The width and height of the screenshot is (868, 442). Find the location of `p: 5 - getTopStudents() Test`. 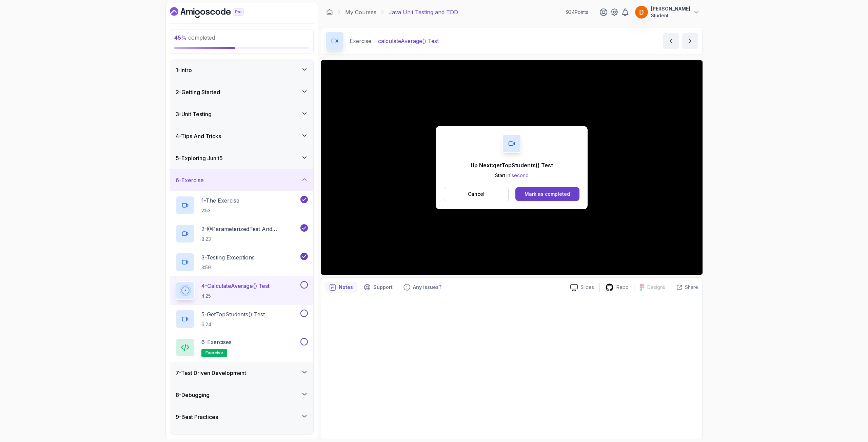

p: 5 - getTopStudents() Test is located at coordinates (233, 314).